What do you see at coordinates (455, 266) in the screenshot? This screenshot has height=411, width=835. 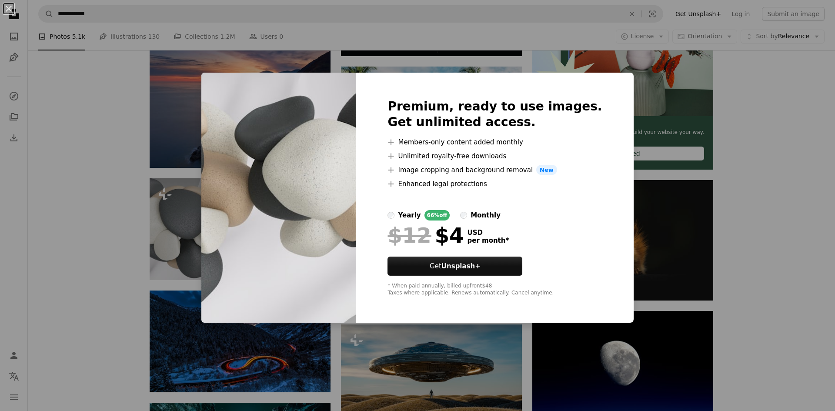 I see `button: GetUnsplash+` at bounding box center [455, 266].